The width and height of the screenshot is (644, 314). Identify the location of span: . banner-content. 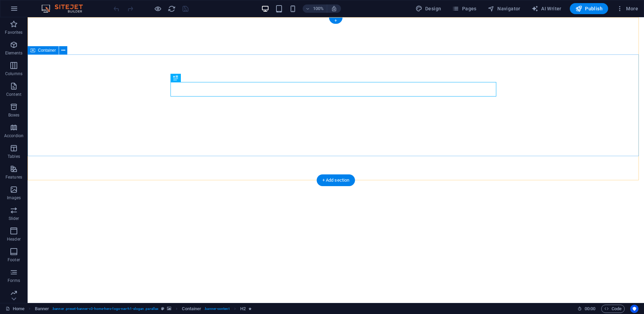
(216, 309).